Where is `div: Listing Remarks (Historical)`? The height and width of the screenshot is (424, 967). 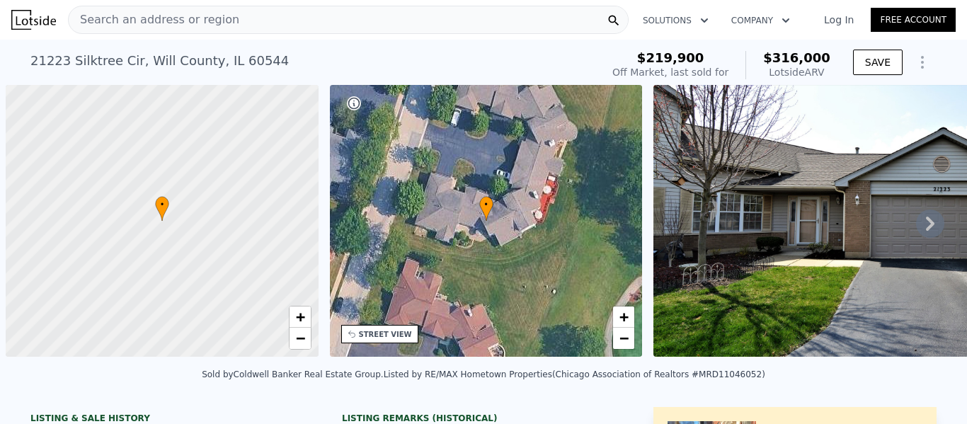 div: Listing Remarks (Historical) is located at coordinates (483, 418).